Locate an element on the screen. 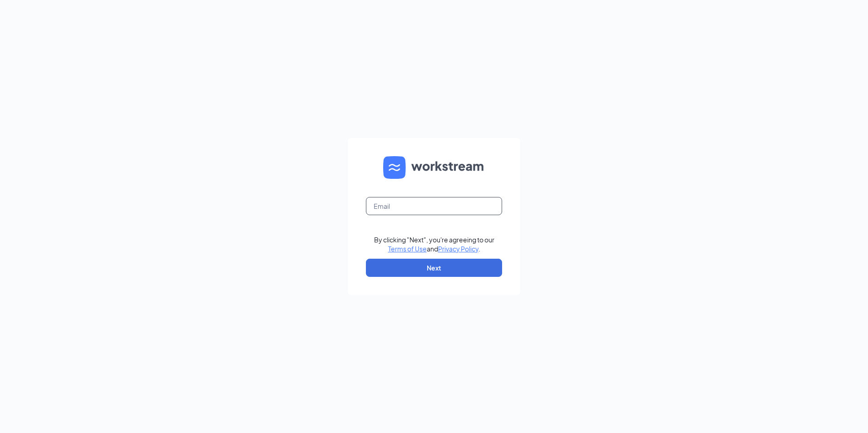  button: Next is located at coordinates (434, 268).